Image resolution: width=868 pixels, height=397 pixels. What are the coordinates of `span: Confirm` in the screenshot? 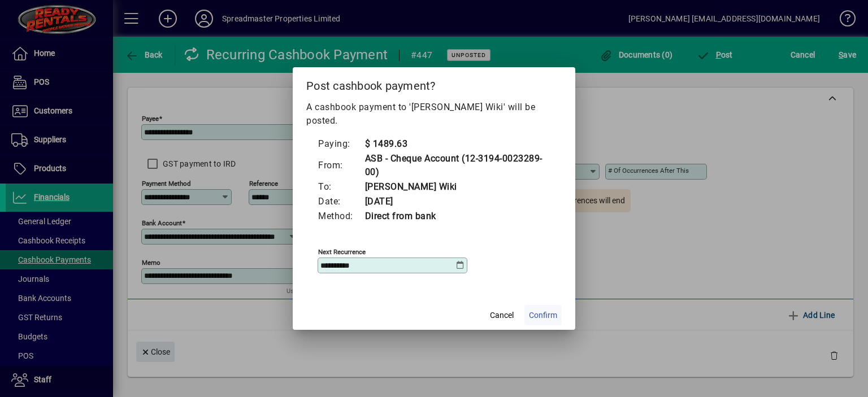 It's located at (543, 315).